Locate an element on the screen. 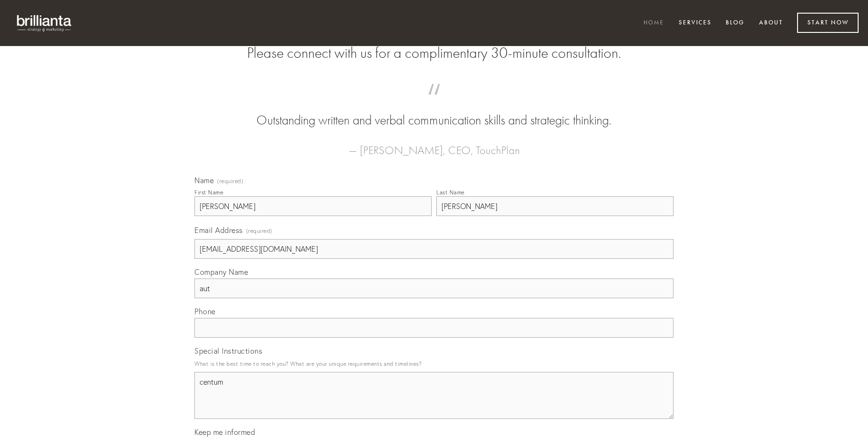 The width and height of the screenshot is (868, 441). textarea: centum is located at coordinates (434, 396).